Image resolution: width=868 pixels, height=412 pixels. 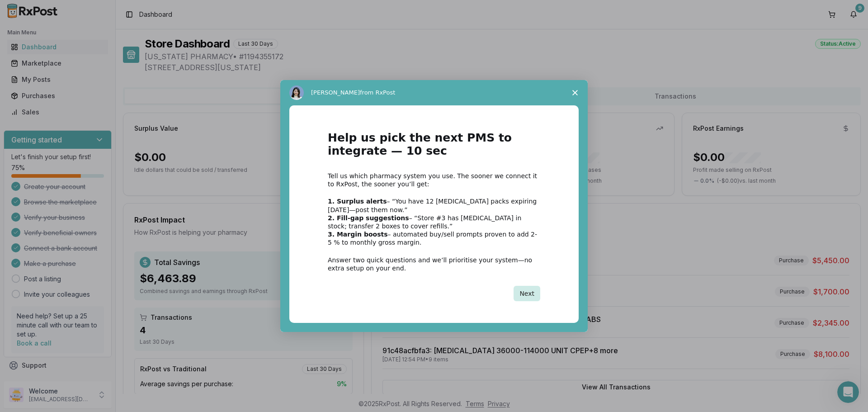 What do you see at coordinates (357, 201) in the screenshot?
I see `b: 1. Surplus alerts` at bounding box center [357, 201].